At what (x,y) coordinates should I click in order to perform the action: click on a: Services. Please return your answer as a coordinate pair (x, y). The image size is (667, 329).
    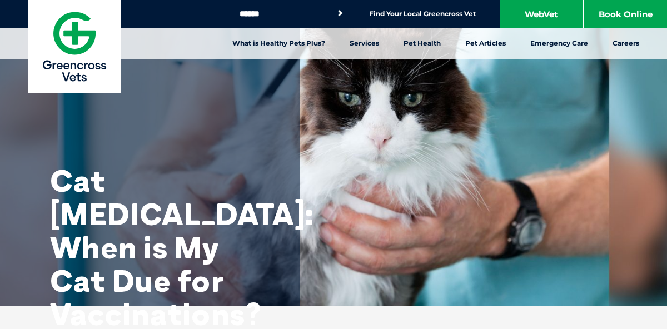
    Looking at the image, I should click on (364, 43).